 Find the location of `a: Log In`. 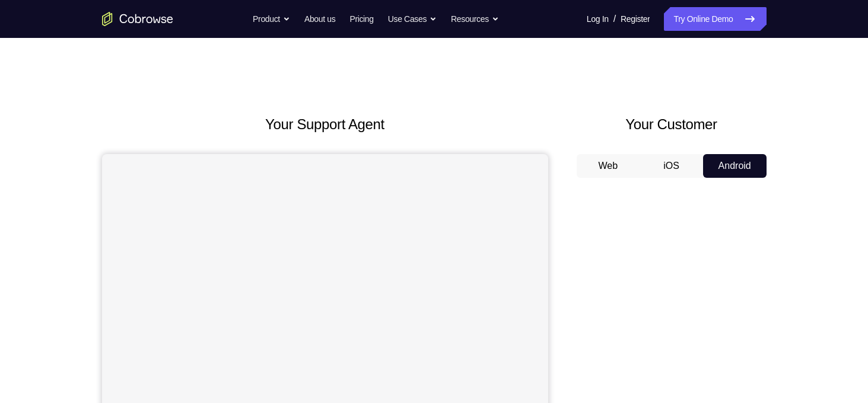

a: Log In is located at coordinates (597, 19).